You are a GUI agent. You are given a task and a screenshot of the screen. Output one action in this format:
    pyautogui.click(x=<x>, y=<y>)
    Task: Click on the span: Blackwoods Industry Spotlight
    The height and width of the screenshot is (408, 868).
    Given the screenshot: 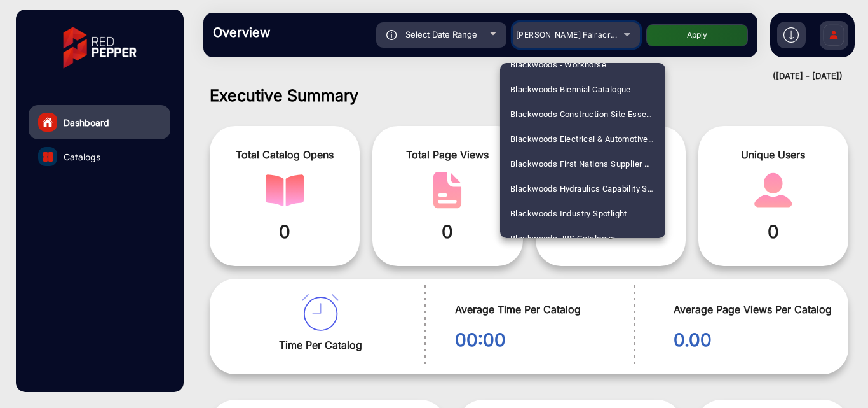 What is the action you would take?
    pyautogui.click(x=569, y=213)
    